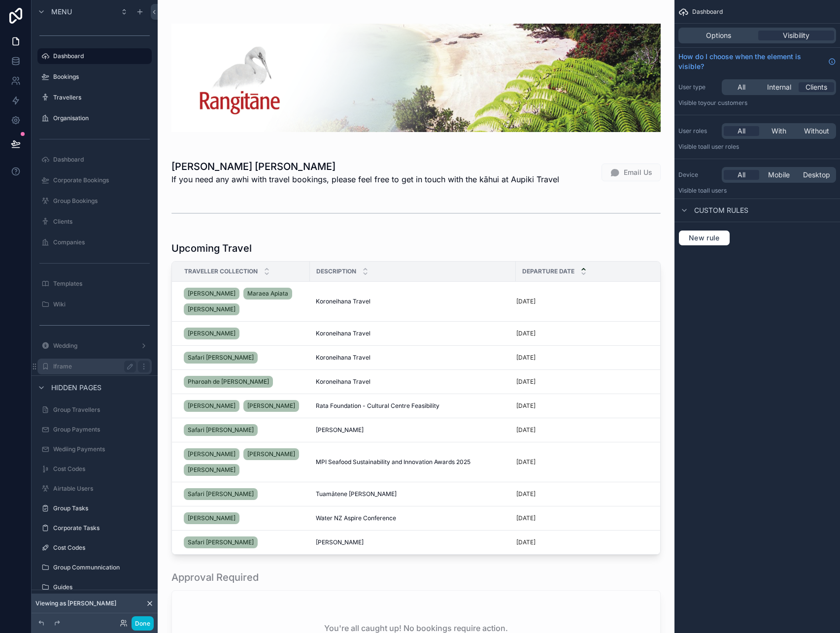 This screenshot has height=633, width=840. Describe the element at coordinates (816, 175) in the screenshot. I see `span: Desktop` at that location.